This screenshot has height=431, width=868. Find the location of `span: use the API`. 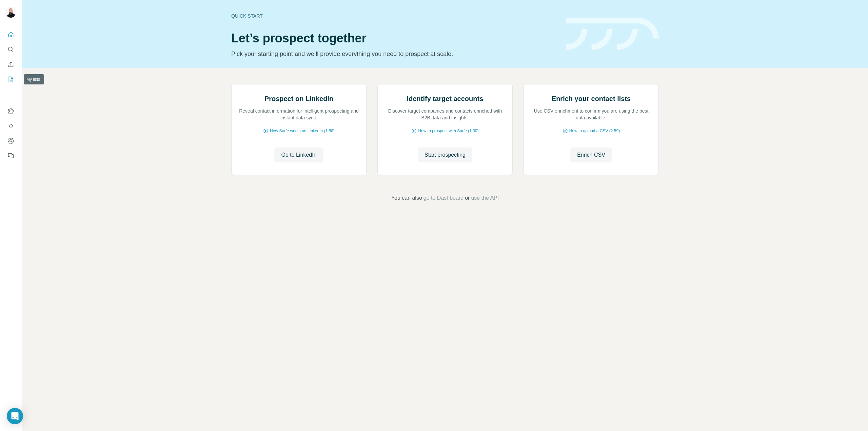

span: use the API is located at coordinates (485, 198).